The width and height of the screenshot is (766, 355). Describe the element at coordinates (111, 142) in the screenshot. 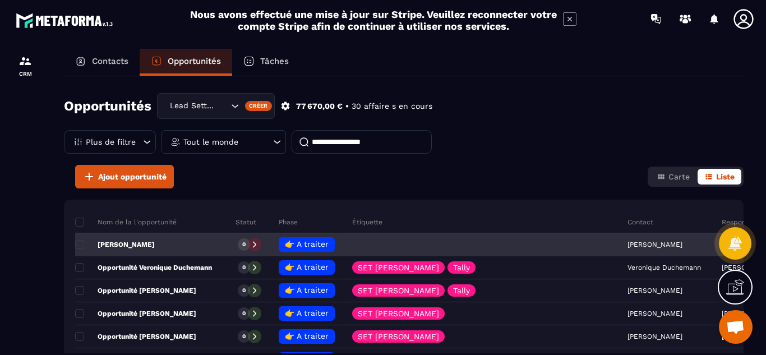

I see `p: Plus de filtre` at that location.